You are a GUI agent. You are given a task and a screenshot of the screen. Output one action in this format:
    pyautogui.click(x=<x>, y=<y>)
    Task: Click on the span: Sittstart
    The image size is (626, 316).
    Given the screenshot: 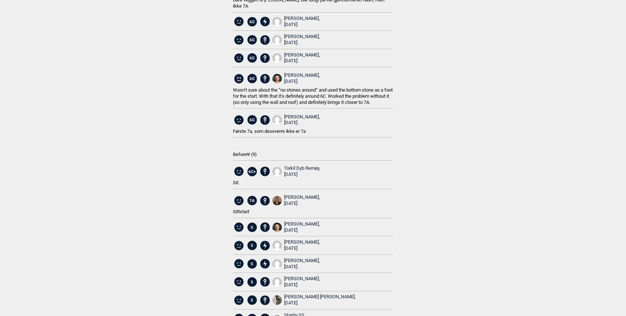 What is the action you would take?
    pyautogui.click(x=241, y=211)
    